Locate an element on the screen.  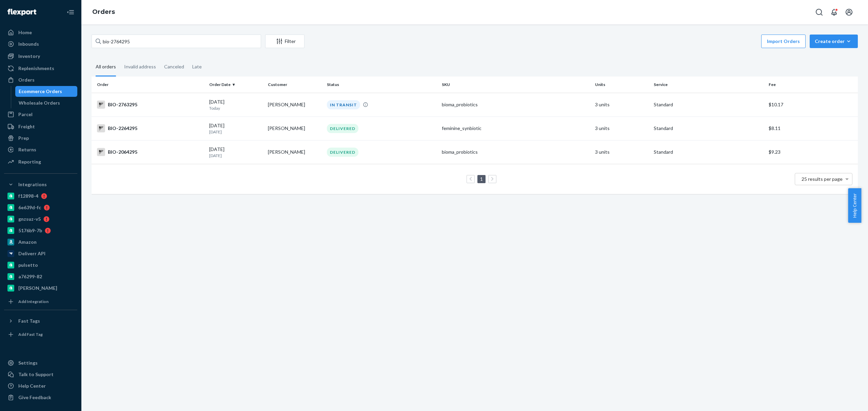
div: Invalid address is located at coordinates (140, 67).